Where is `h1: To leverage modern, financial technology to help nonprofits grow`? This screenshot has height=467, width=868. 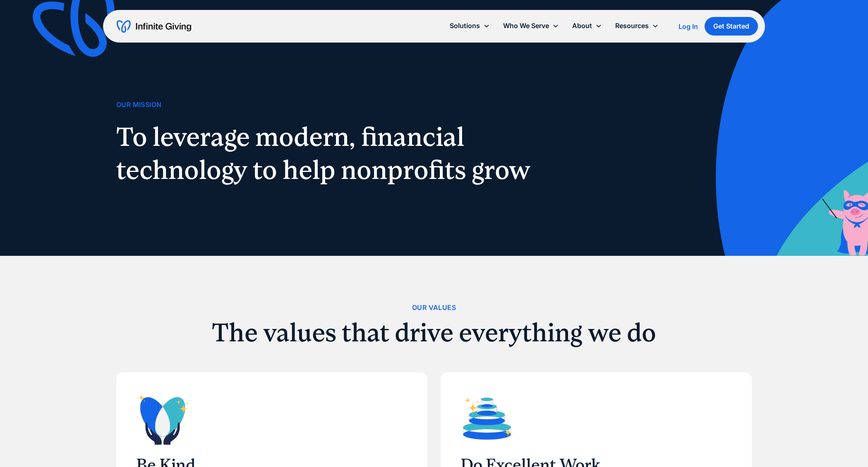
h1: To leverage modern, financial technology to help nonprofits grow is located at coordinates (328, 153).